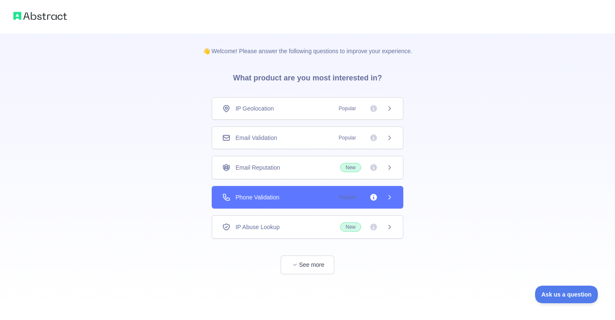 This screenshot has width=615, height=320. What do you see at coordinates (40, 16) in the screenshot?
I see `img: Abstract logo` at bounding box center [40, 16].